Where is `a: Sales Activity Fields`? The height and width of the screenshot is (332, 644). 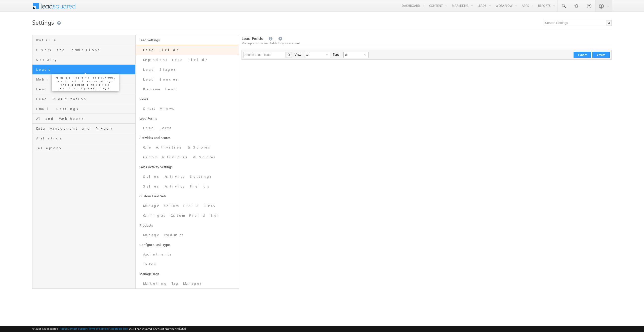 a: Sales Activity Fields is located at coordinates (188, 186).